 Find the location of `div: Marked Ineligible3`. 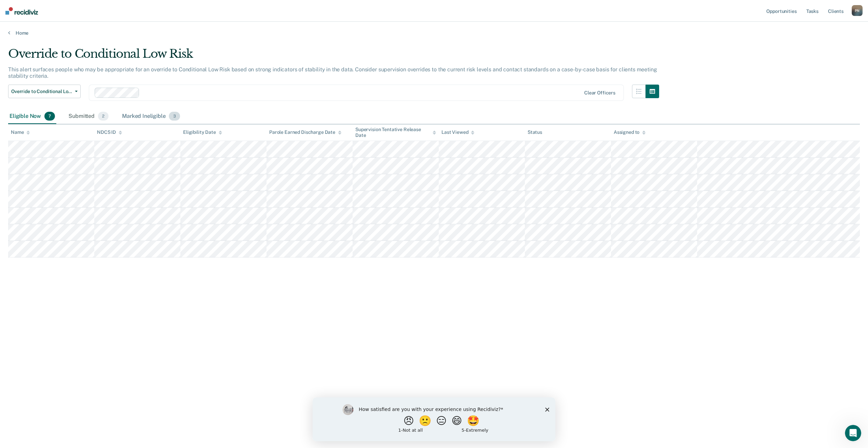

div: Marked Ineligible3 is located at coordinates (151, 116).